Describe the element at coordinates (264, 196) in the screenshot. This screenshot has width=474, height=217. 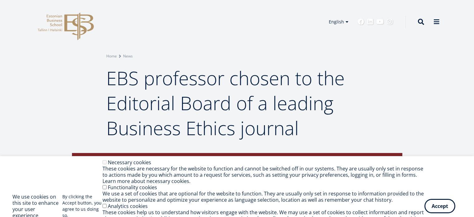
I see `div: We use a set of cookies that are optional for the website to function. They are usually only set ...` at that location.